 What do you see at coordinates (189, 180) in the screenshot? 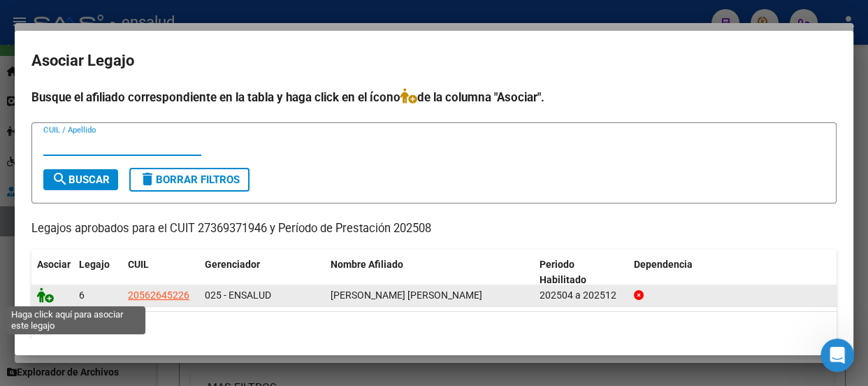
I see `button: Borrar Filtros` at bounding box center [189, 180].